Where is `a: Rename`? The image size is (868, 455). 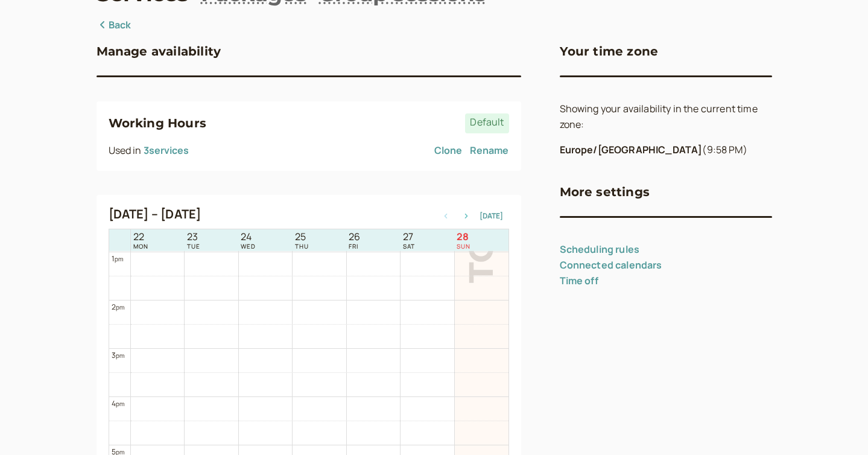 a: Rename is located at coordinates (490, 151).